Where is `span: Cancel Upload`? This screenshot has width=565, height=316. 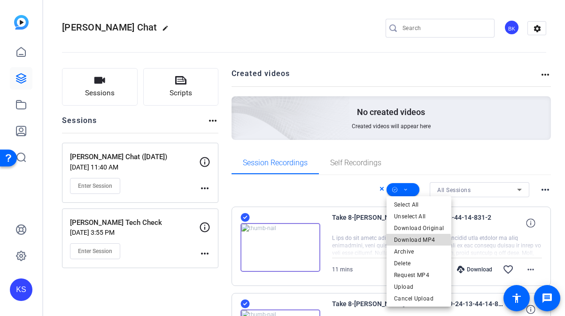
span: Cancel Upload is located at coordinates (419, 298).